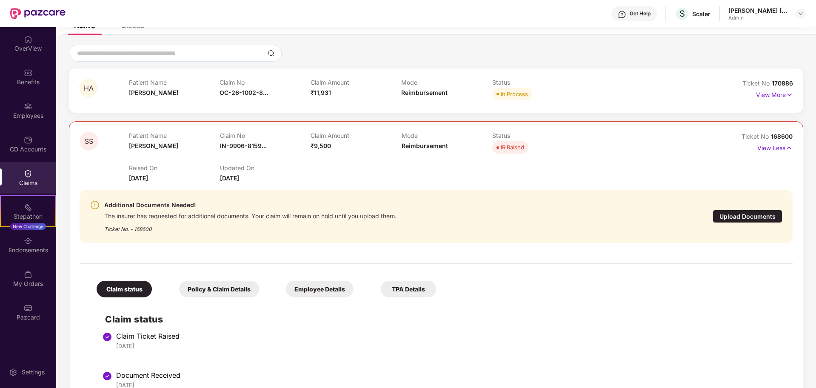 This screenshot has height=388, width=816. What do you see at coordinates (321, 92) in the screenshot?
I see `span: ₹11,931` at bounding box center [321, 92].